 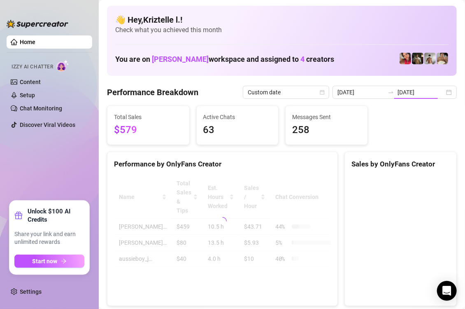 What do you see at coordinates (238, 117) in the screenshot?
I see `span: Active Chats` at bounding box center [238, 117].